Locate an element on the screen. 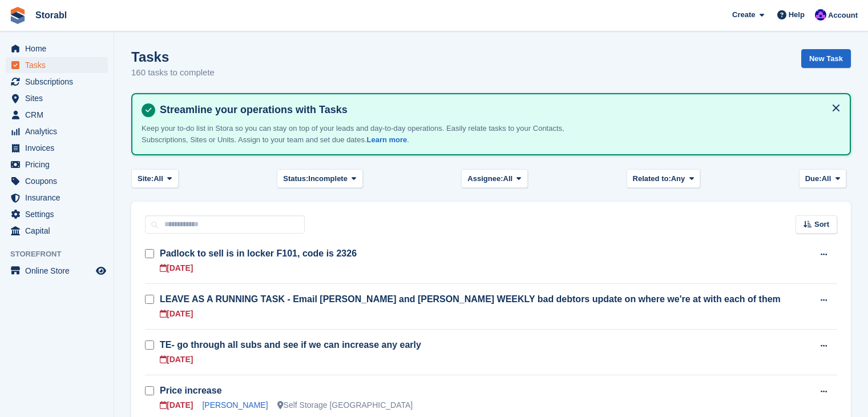  p: Keep your to-do list in Stora so you can stay on top of your leads and day-to-day operations. Eas... is located at coordinates (356, 133).